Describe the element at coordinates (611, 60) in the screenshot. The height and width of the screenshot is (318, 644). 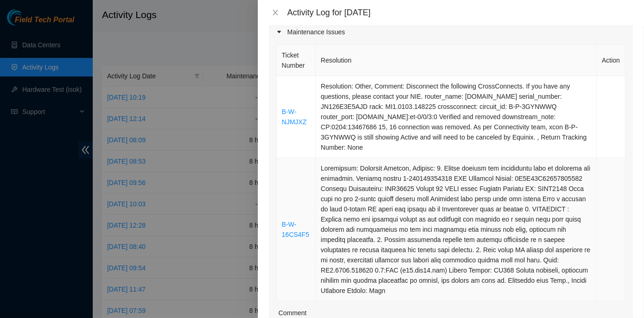
I see `th: Action` at that location.